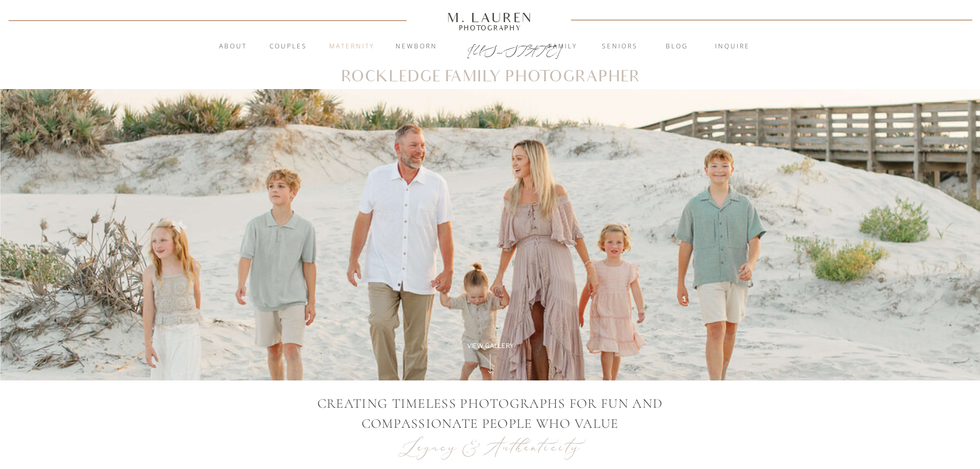  Describe the element at coordinates (620, 47) in the screenshot. I see `a: Seniors` at that location.